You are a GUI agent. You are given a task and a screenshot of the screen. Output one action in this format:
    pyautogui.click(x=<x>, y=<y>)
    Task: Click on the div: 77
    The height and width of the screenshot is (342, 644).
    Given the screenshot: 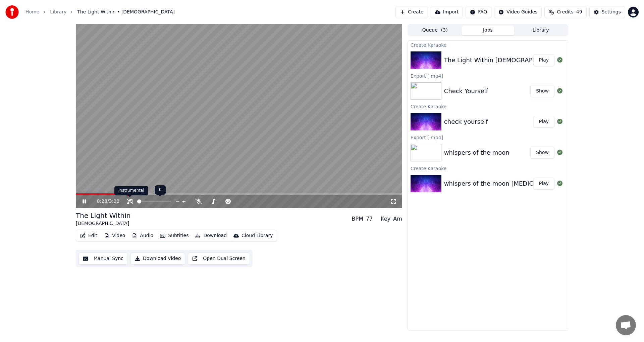 What is the action you would take?
    pyautogui.click(x=369, y=219)
    